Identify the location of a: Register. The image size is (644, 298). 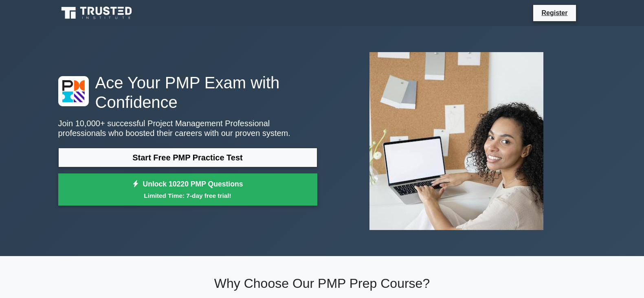
(554, 12).